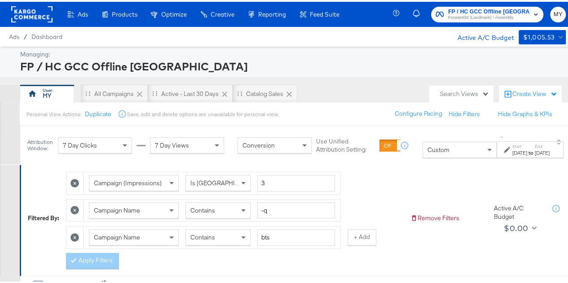 The height and width of the screenshot is (283, 568). Describe the element at coordinates (264, 92) in the screenshot. I see `div: Catalog Sales` at that location.